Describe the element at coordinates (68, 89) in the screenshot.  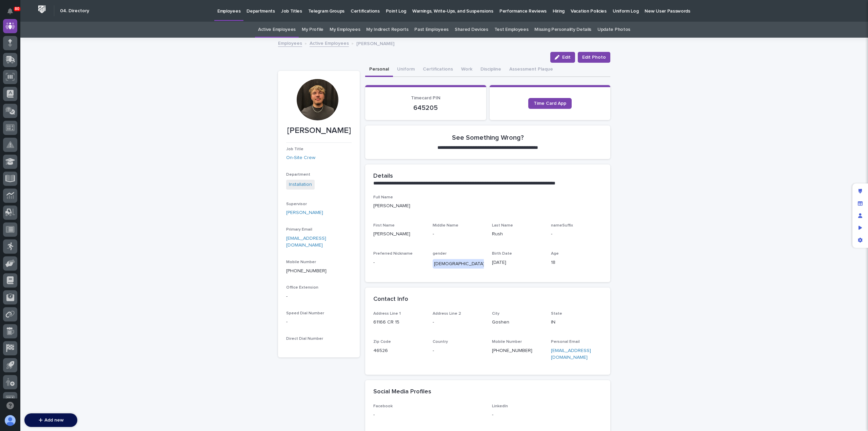
I see `span: Onboarding Call` at that location.